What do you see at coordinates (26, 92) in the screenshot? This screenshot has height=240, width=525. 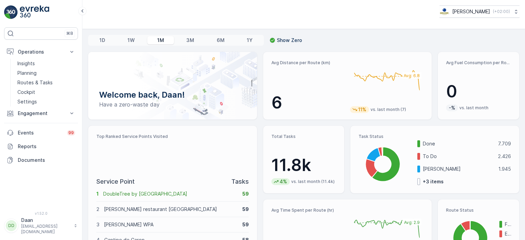 I see `p: Cockpit` at bounding box center [26, 92].